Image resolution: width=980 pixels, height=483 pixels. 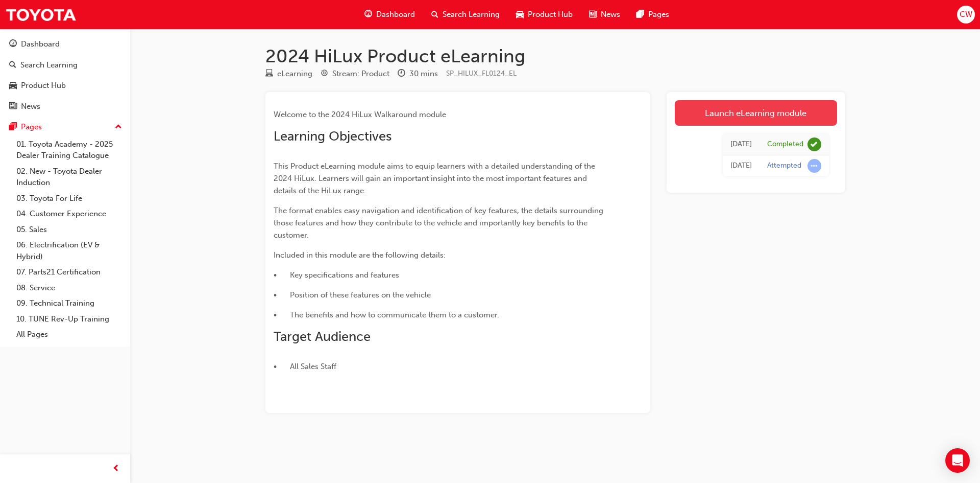 I want to click on div: Attempted, so click(x=784, y=165).